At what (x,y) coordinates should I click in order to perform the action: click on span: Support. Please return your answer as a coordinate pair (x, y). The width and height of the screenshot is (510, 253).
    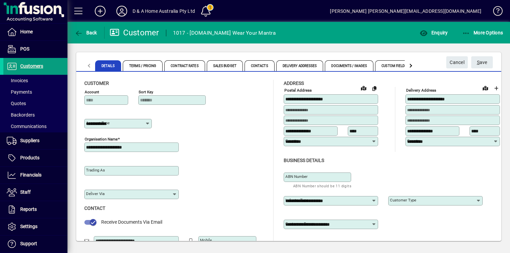
    Looking at the image, I should click on (29, 244).